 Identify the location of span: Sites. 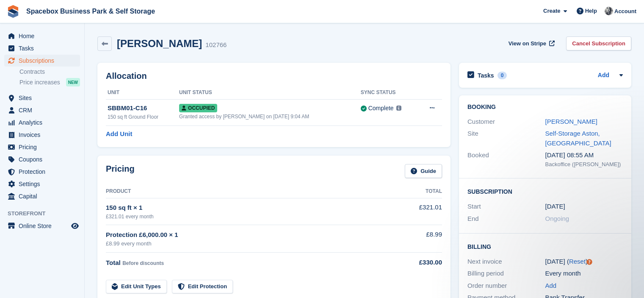
(44, 98).